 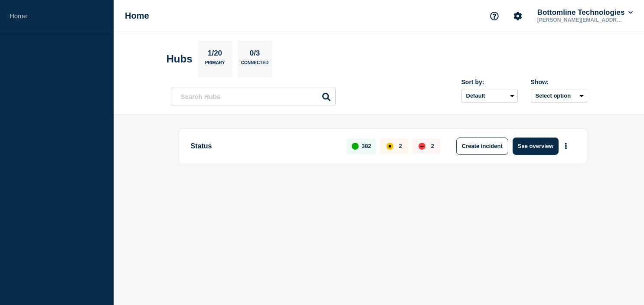 I want to click on button: Select option, so click(x=559, y=96).